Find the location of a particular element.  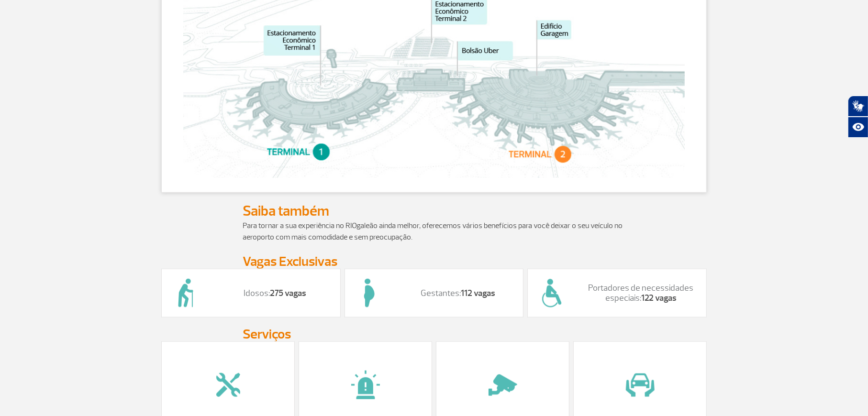

h3: Serviços is located at coordinates (434, 334).